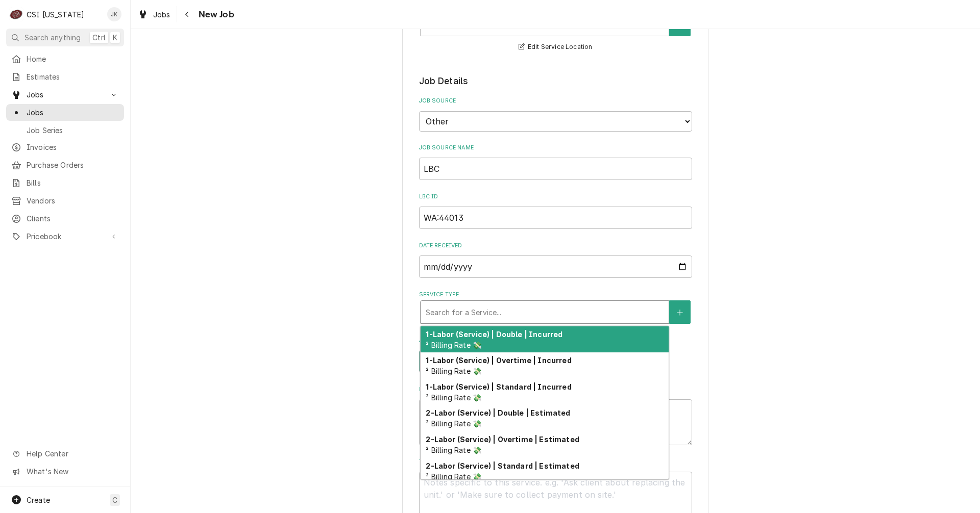 Image resolution: width=980 pixels, height=513 pixels. Describe the element at coordinates (53, 37) in the screenshot. I see `span: Search anything` at that location.